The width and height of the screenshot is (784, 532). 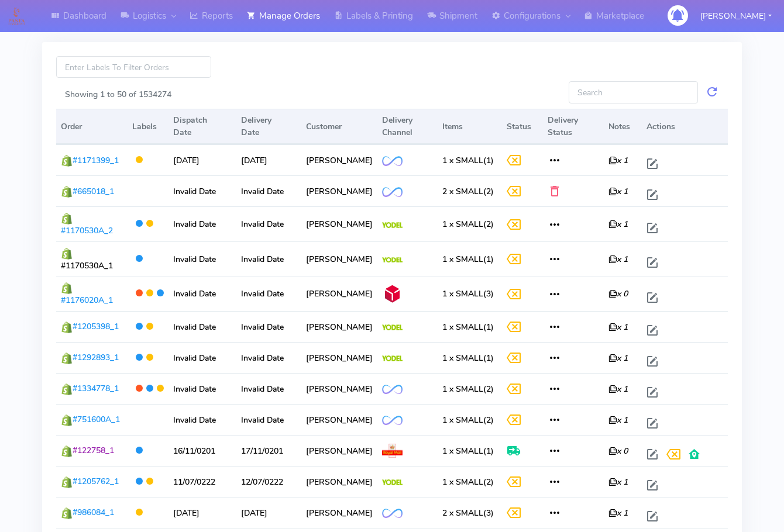 What do you see at coordinates (95, 481) in the screenshot?
I see `span: #1205762_1` at bounding box center [95, 481].